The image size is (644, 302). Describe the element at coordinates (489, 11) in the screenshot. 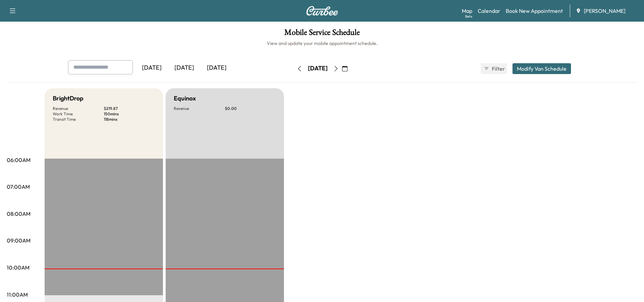

I see `a: Calendar` at that location.